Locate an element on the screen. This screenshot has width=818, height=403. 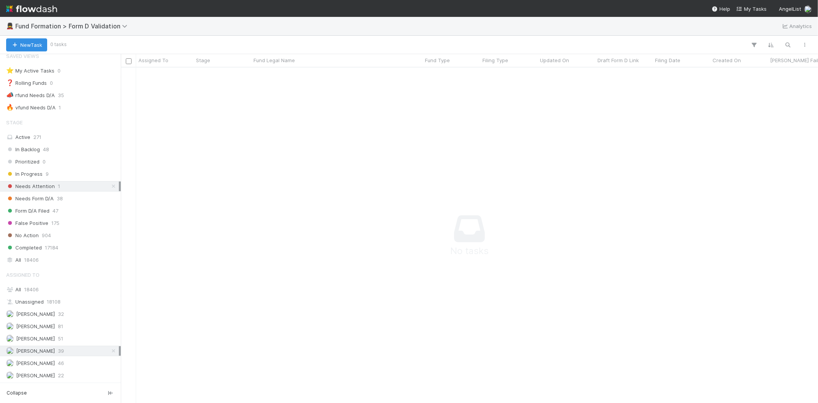
span: In Progress is located at coordinates (24, 174).